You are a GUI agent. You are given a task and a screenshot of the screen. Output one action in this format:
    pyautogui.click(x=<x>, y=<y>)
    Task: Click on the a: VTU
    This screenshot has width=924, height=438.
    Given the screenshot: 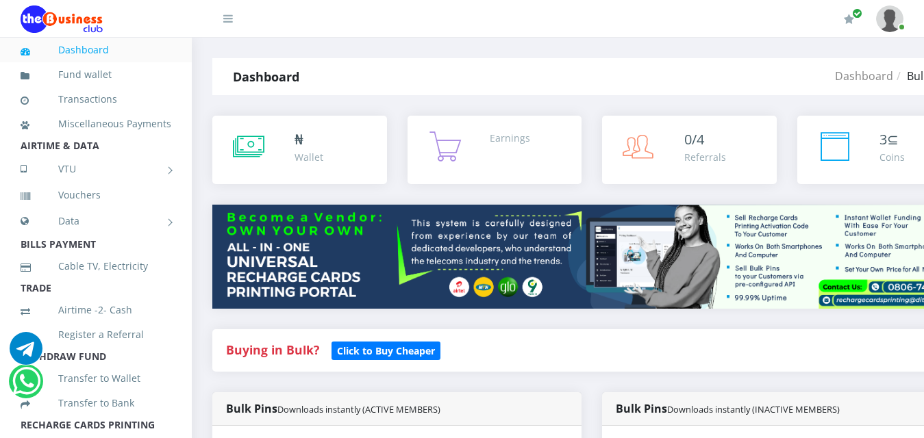 What is the action you would take?
    pyautogui.click(x=96, y=169)
    